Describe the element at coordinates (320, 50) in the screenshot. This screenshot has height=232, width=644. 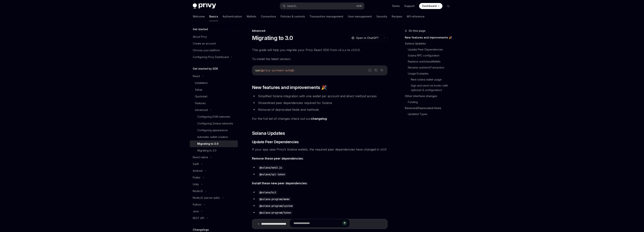
I see `span: This guide will help you migrate your Privy React SDK from v2.x.x to v3.0.0.` at that location.